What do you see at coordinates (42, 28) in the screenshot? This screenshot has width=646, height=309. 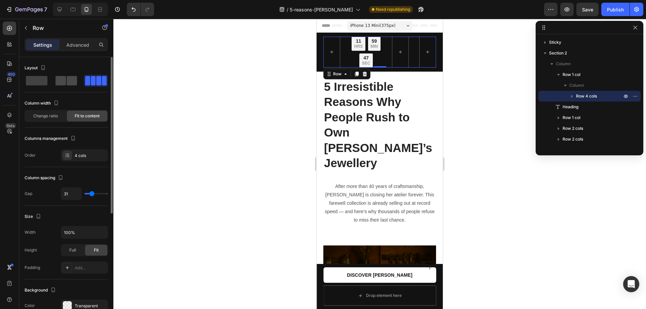 I see `p: HRS` at bounding box center [42, 28].